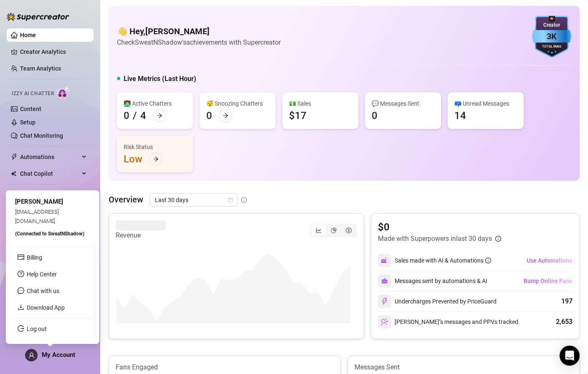  I want to click on div: segmented control, so click(334, 231).